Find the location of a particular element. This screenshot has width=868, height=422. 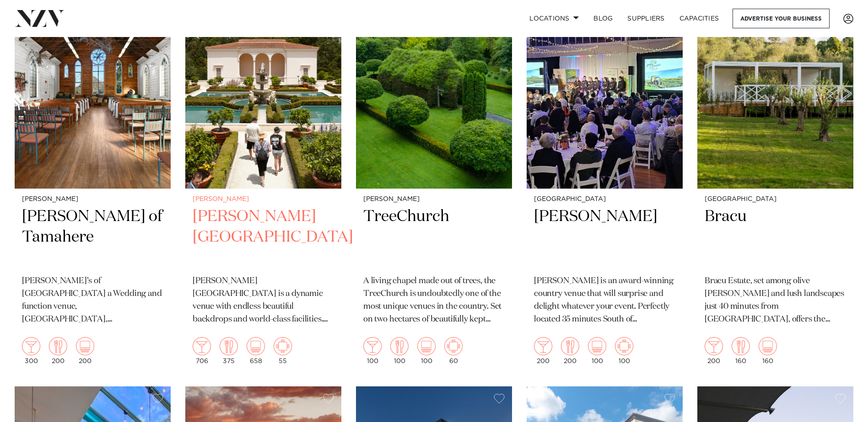

div: 300 is located at coordinates (31, 351).